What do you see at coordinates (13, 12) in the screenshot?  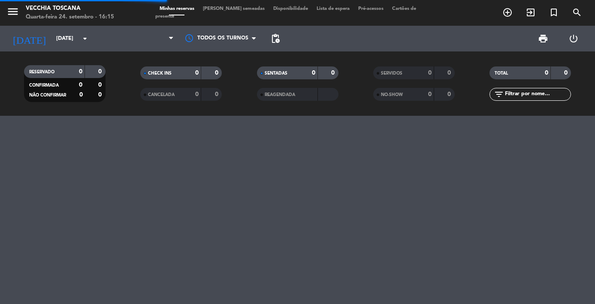 I see `i: menu` at bounding box center [13, 12].